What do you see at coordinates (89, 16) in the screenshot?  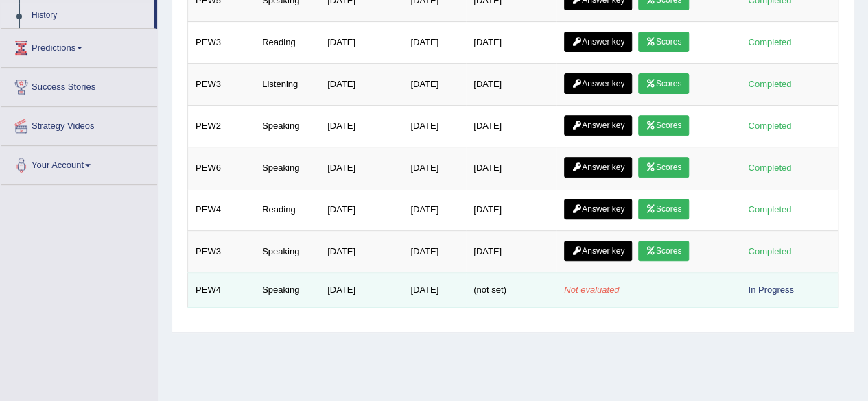 I see `a: History` at bounding box center [89, 16].